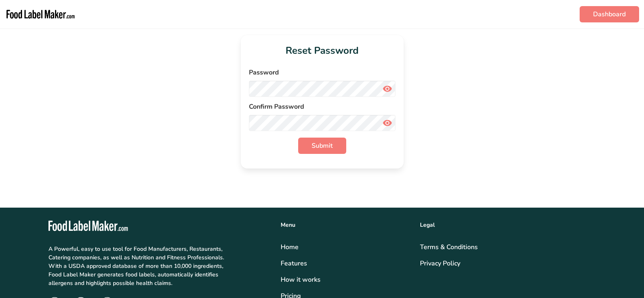 This screenshot has width=644, height=298. I want to click on label: Confirm Password, so click(322, 107).